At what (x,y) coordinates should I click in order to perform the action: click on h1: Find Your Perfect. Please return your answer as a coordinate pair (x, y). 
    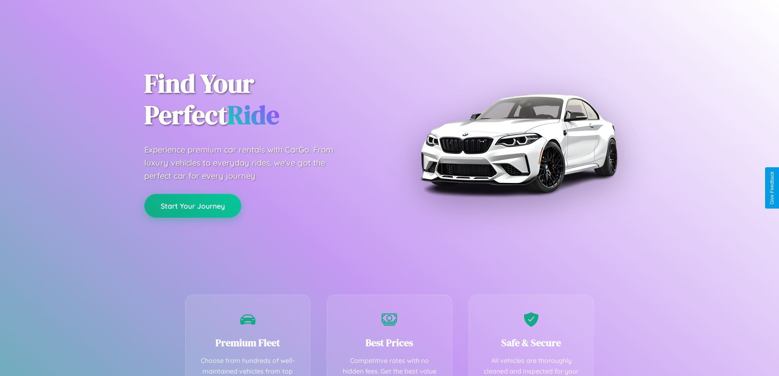
    Looking at the image, I should click on (261, 99).